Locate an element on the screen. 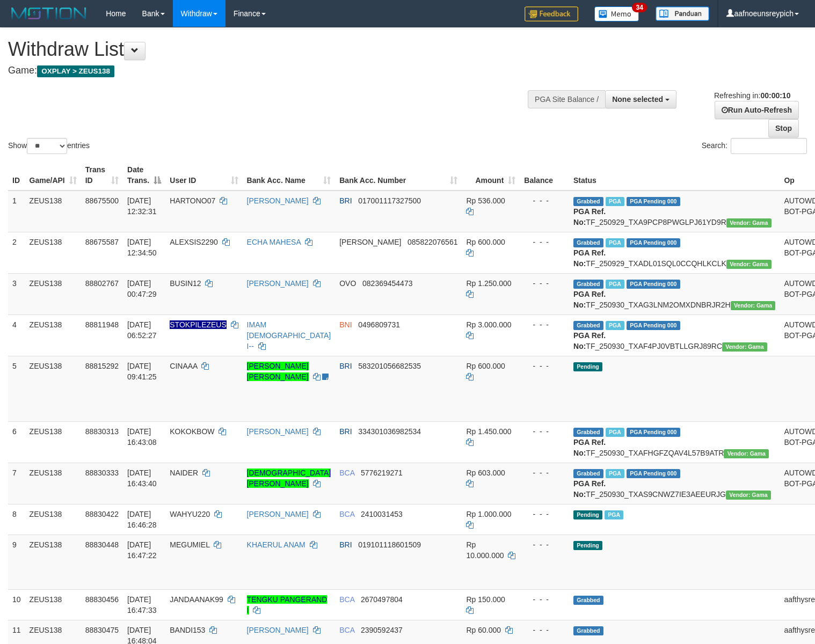  a: KHAERUL ANAM is located at coordinates (277, 545).